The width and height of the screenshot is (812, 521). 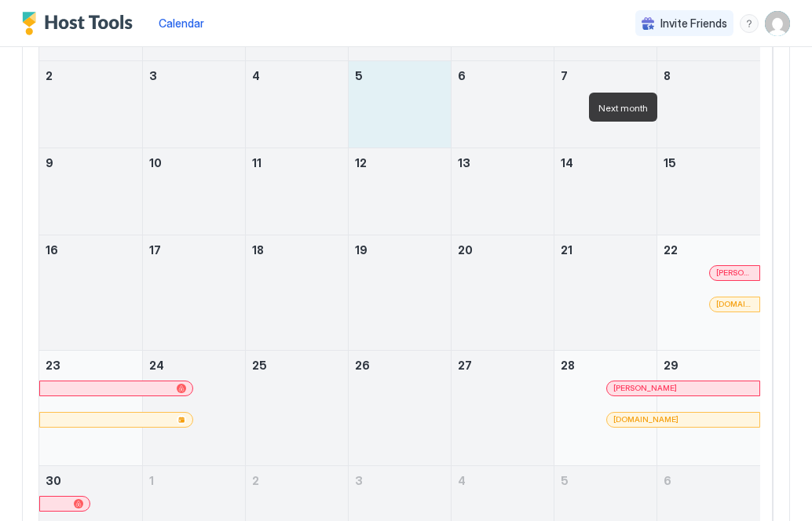 I want to click on span: 11, so click(x=256, y=163).